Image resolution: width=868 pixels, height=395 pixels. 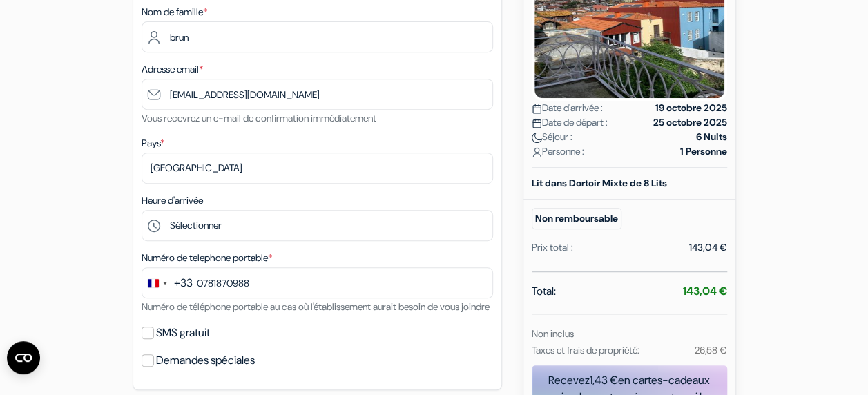 I want to click on small: Vous recevrez un e-mail de confirmation immédiatement, so click(x=259, y=118).